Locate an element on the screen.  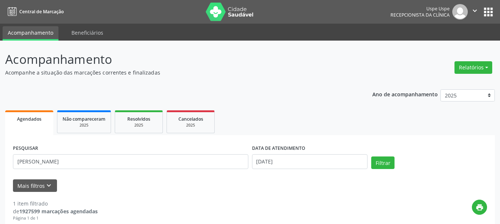
p: Acompanhe a situação das marcações correntes e finalizadas is located at coordinates (176, 72).